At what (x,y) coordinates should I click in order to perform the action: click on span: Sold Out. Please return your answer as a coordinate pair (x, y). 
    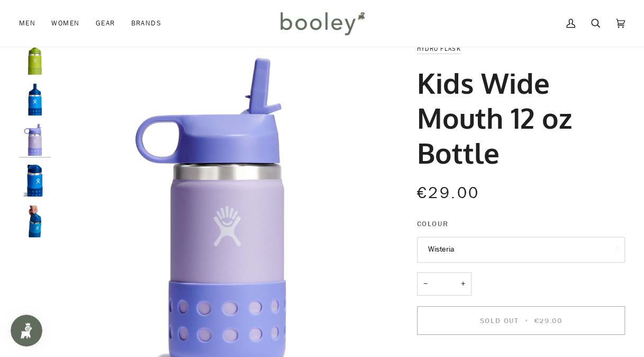
    Looking at the image, I should click on (499, 320).